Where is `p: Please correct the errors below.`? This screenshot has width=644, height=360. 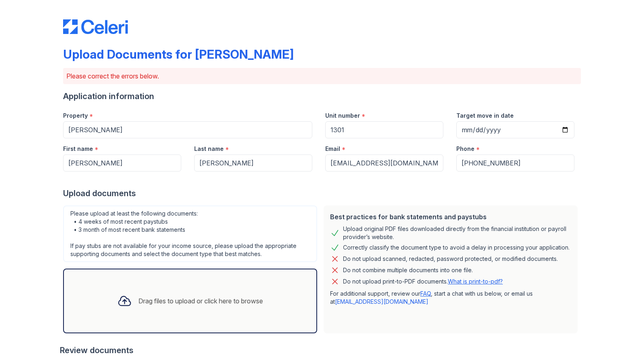
p: Please correct the errors below. is located at coordinates (322, 76).